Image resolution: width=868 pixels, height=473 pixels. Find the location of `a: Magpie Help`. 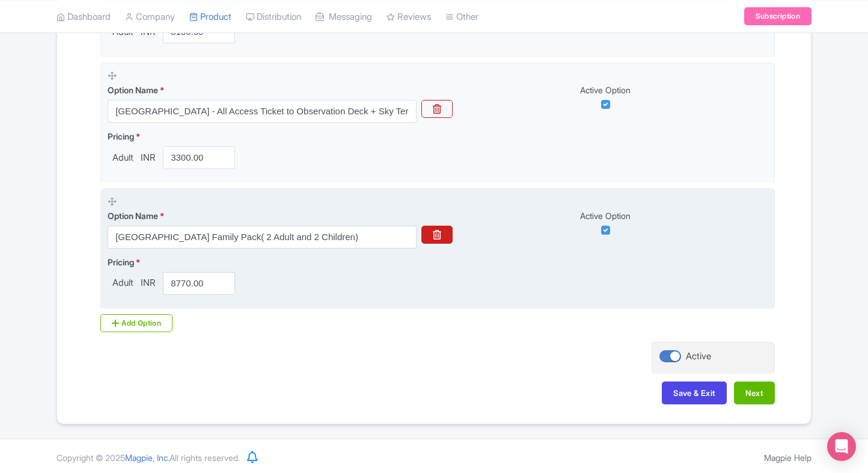

a: Magpie Help is located at coordinates (787, 458).